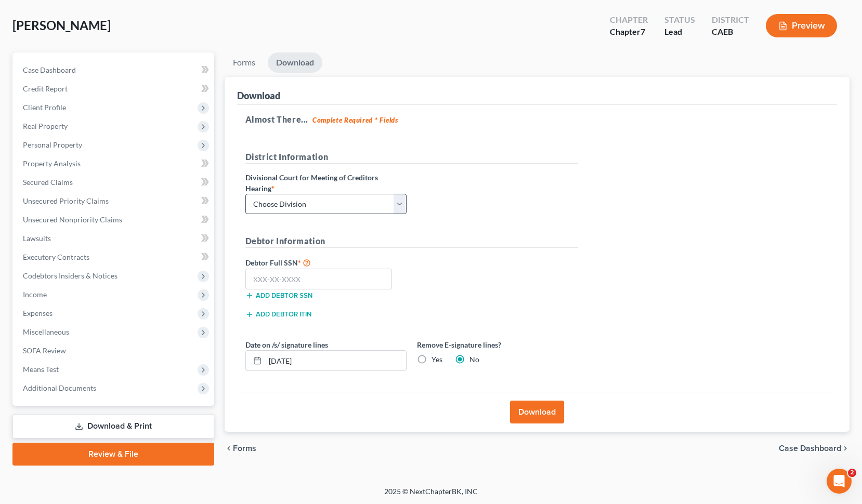 The width and height of the screenshot is (862, 504). What do you see at coordinates (326, 262) in the screenshot?
I see `label: Debtor Full SSN` at bounding box center [326, 262].